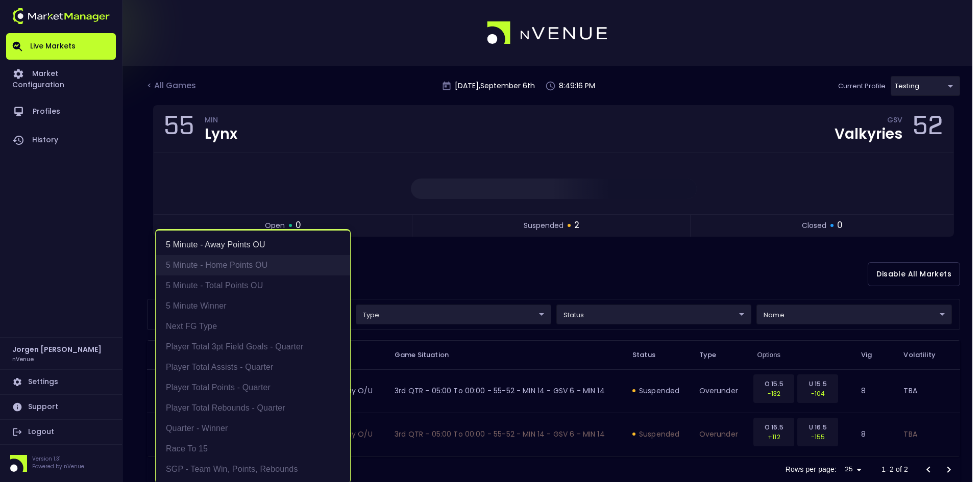 The image size is (980, 482). What do you see at coordinates (252, 429) in the screenshot?
I see `li: Quarter - Winner` at bounding box center [252, 429].